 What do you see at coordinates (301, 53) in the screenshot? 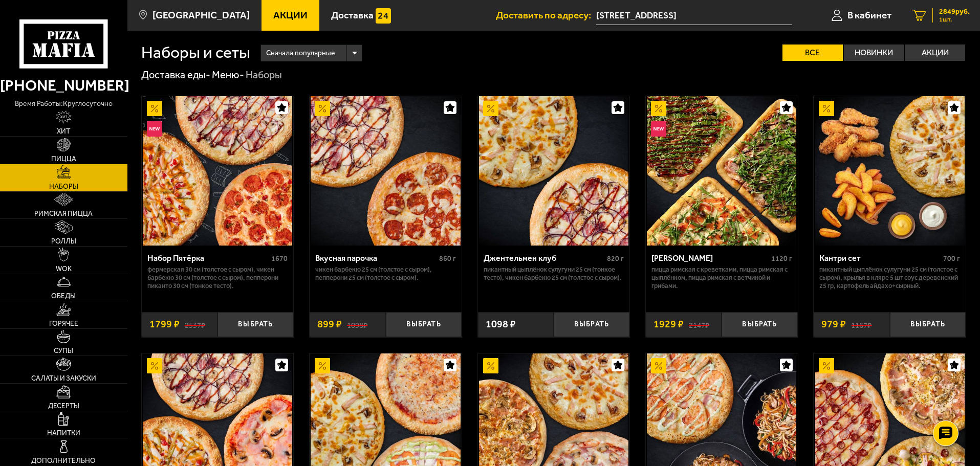
I see `span: Сначала популярные` at bounding box center [301, 53].